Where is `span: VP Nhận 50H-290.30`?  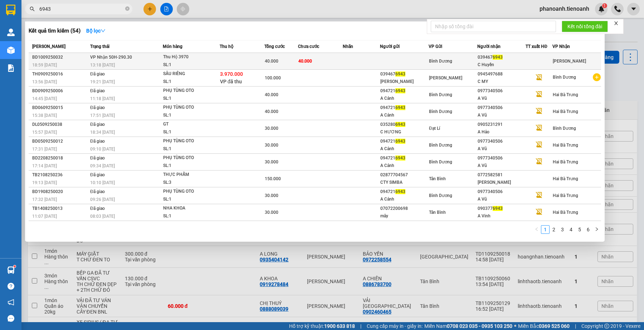
span: VP Nhận 50H-290.30 is located at coordinates (111, 57).